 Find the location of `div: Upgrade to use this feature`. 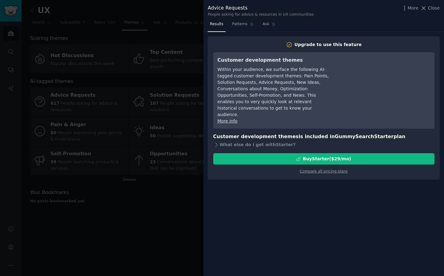

div: Upgrade to use this feature is located at coordinates (328, 45).